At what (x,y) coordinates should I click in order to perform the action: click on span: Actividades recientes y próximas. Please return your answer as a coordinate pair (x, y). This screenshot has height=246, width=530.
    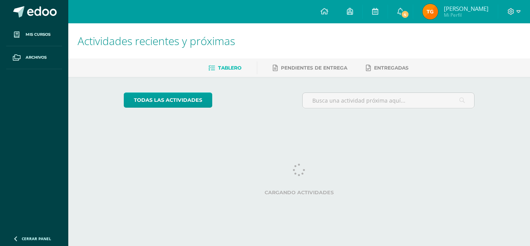
    Looking at the image, I should click on (157, 41).